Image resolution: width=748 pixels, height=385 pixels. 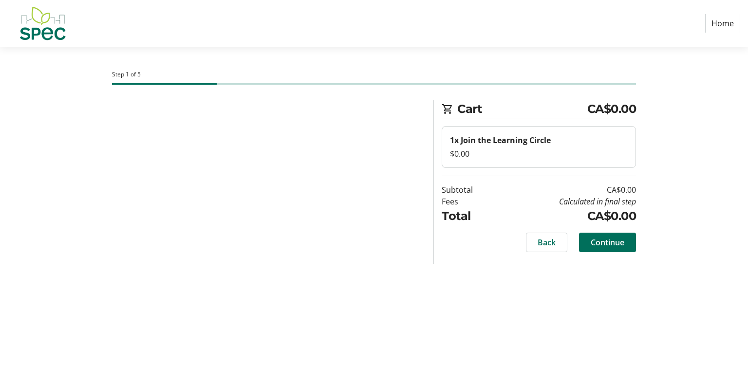 What do you see at coordinates (567, 202) in the screenshot?
I see `td: Calculated in final step` at bounding box center [567, 202].